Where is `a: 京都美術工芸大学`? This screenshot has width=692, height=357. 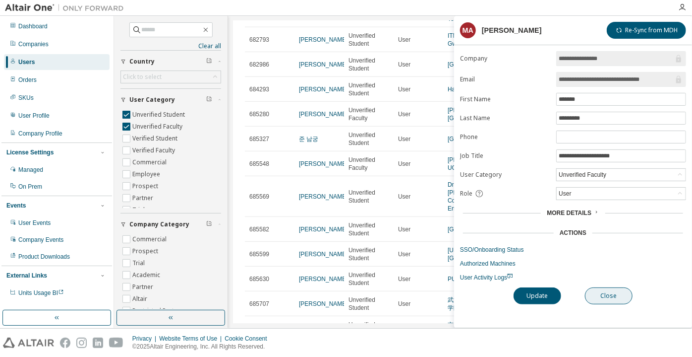
a: 京都美術工芸大学 is located at coordinates (466, 328).